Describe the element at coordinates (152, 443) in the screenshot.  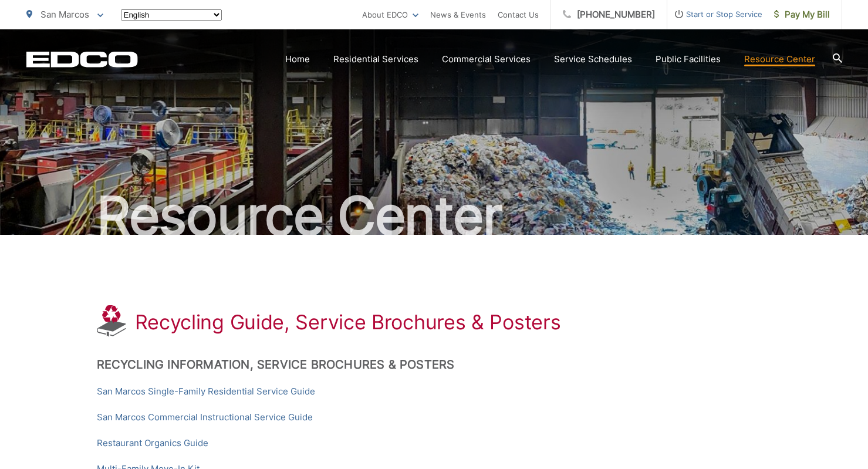
I see `a: Restaurant Organics Guide` at that location.